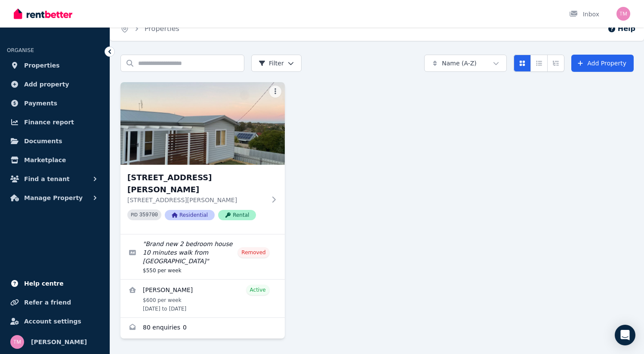 This screenshot has width=644, height=354. I want to click on a: Edit listing: Brand new 2 bedroom house 10 minutes walk from Newcastle University, so click(202, 257).